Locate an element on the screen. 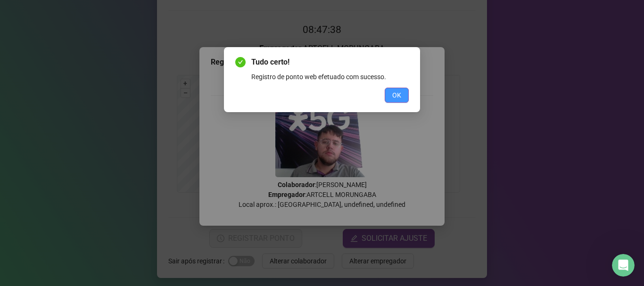 This screenshot has height=286, width=644. span: check-circle is located at coordinates (241, 62).